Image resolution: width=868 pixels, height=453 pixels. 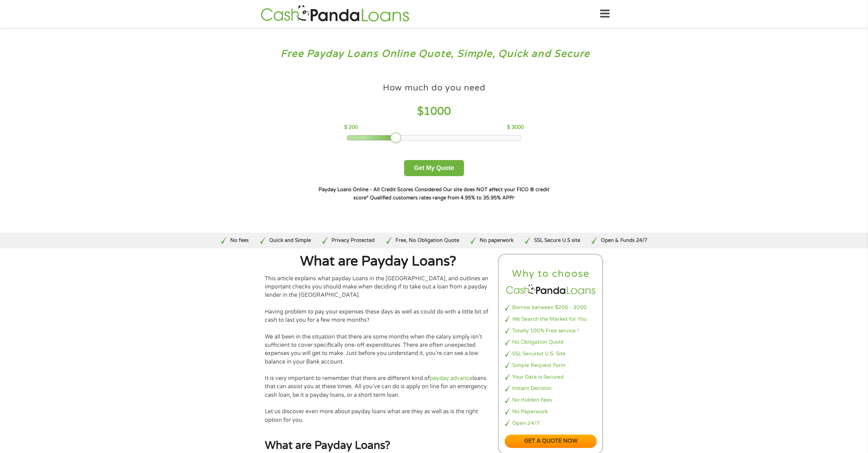 What do you see at coordinates (451, 378) in the screenshot?
I see `a: payday advance` at bounding box center [451, 378].